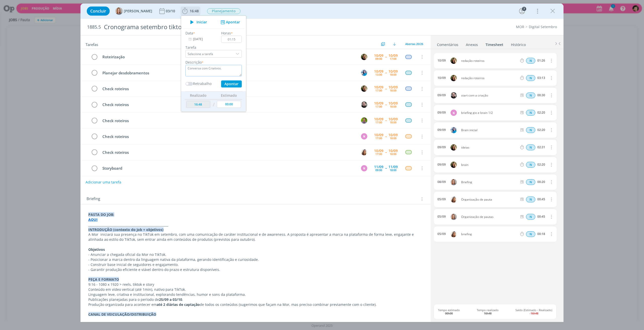 The image size is (644, 330). What do you see at coordinates (489, 96) in the screenshot?
I see `span: start com a criação` at bounding box center [489, 96].